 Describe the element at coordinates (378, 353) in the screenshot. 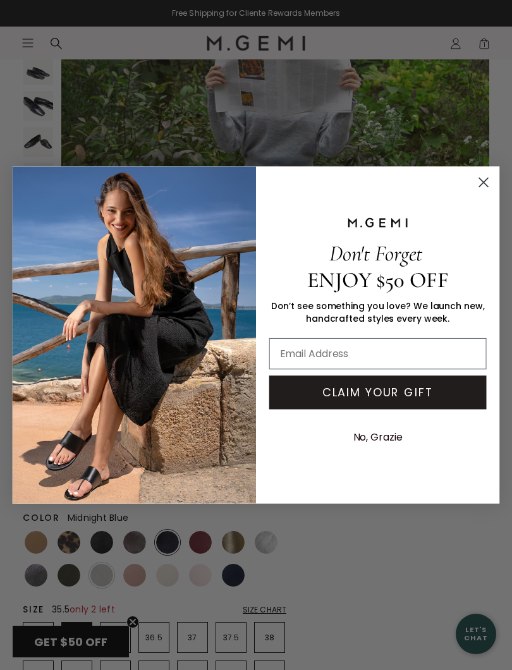

I see `input: Email Address` at that location.